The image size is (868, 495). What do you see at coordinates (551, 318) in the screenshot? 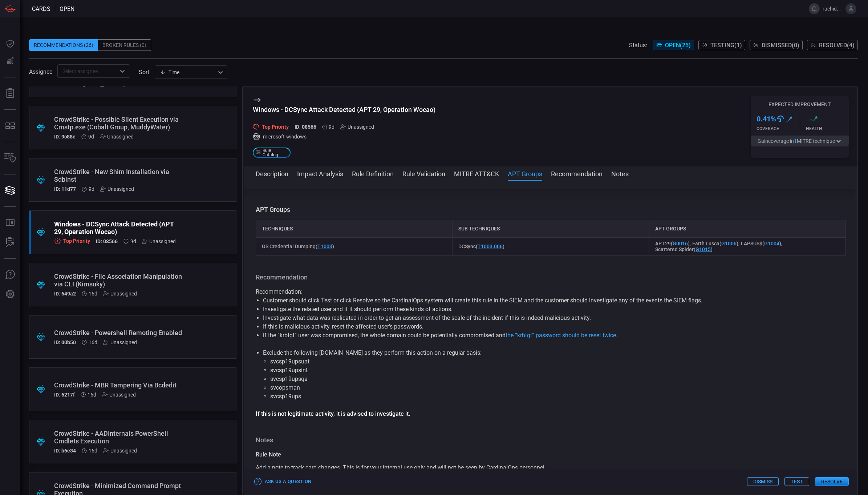
I see `li: Investigate what data was replicated in order to get an assessment of the scale of the incident i...` at bounding box center [551, 318].